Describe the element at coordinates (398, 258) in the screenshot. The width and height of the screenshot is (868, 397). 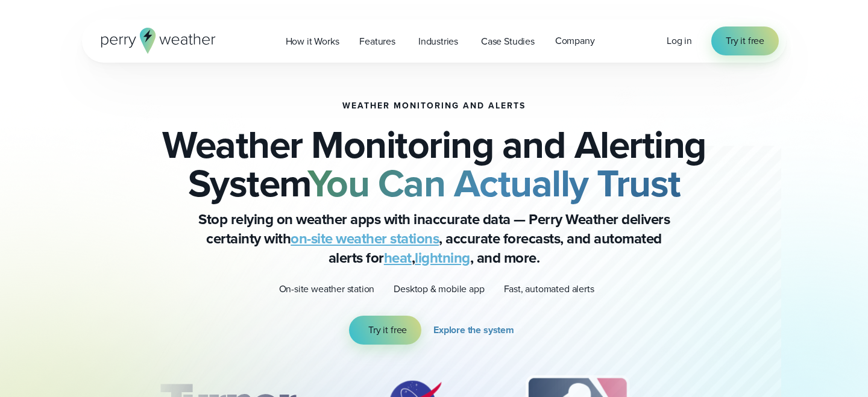
I see `a: heat` at that location.